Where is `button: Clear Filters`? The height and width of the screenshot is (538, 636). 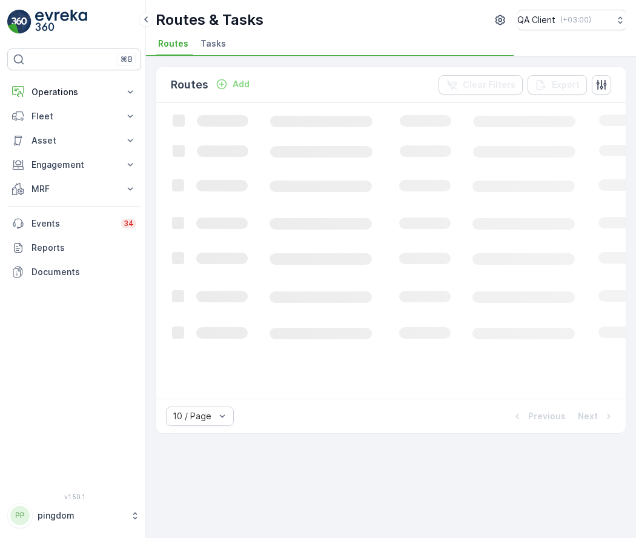
button: Clear Filters is located at coordinates (481, 85).